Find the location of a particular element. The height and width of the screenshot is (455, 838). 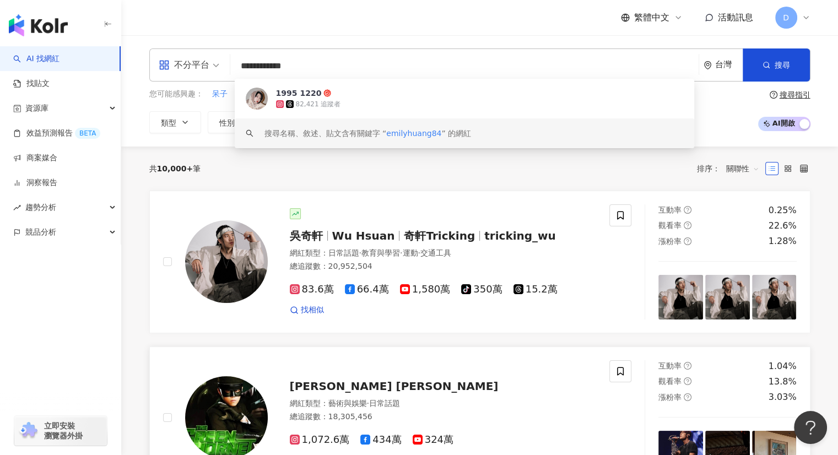

span: 立即安裝 瀏覽器外掛 is located at coordinates (63, 431).